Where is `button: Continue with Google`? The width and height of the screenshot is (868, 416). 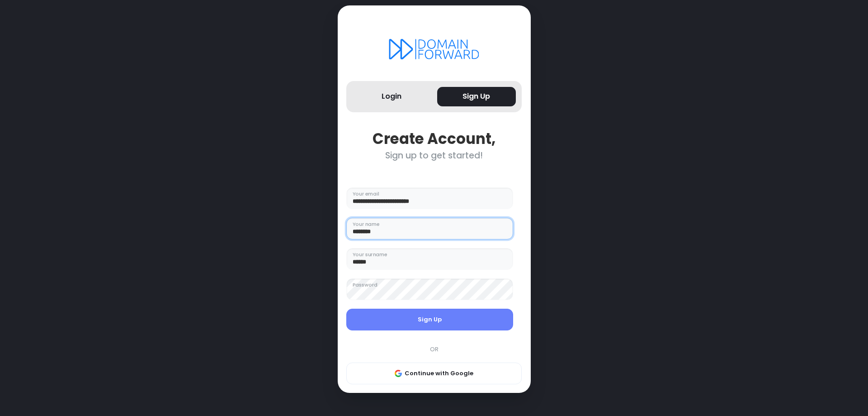 button: Continue with Google is located at coordinates (434, 373).